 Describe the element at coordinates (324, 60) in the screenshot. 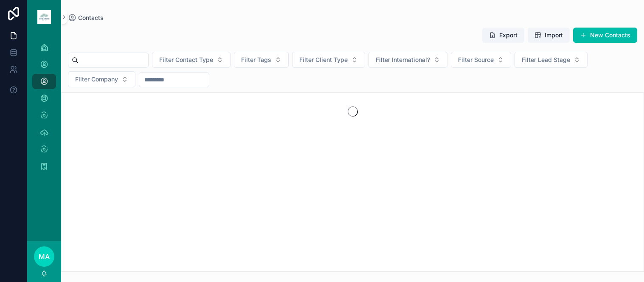

I see `span: Filter Client Type` at that location.